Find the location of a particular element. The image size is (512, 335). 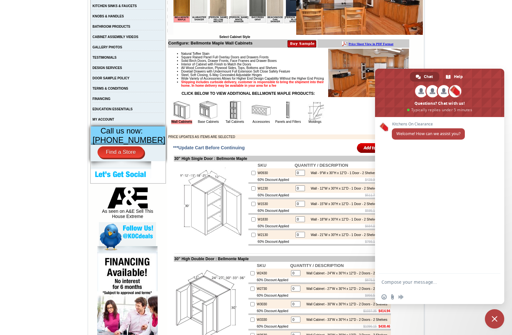

s: $1037.35 is located at coordinates (370, 311).